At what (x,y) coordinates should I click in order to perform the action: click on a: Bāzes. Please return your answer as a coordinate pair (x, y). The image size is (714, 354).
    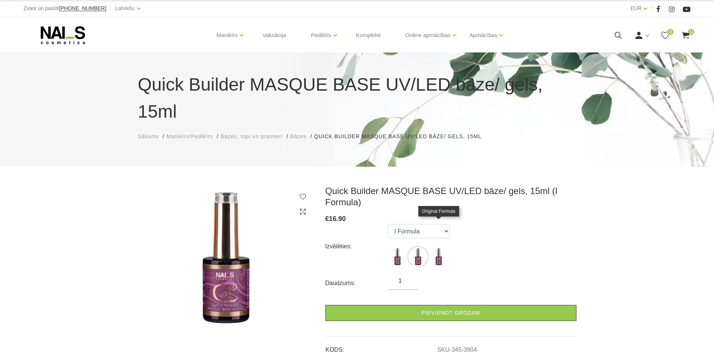
    Looking at the image, I should click on (298, 136).